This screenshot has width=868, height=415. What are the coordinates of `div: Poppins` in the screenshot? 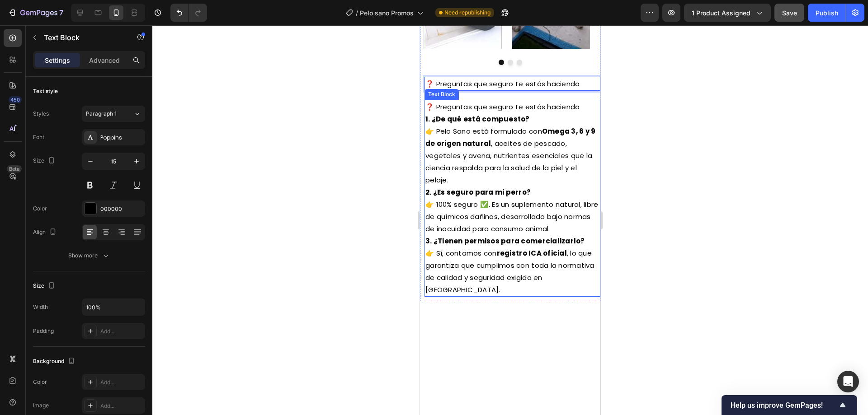 It's located at (122, 138).